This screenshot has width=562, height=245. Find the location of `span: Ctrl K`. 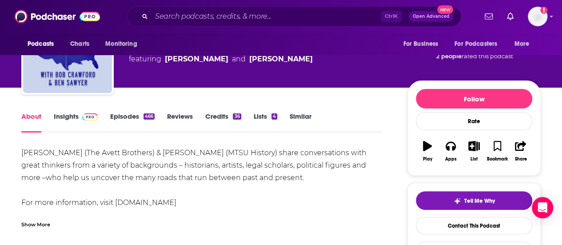

span: Ctrl K is located at coordinates (391, 16).